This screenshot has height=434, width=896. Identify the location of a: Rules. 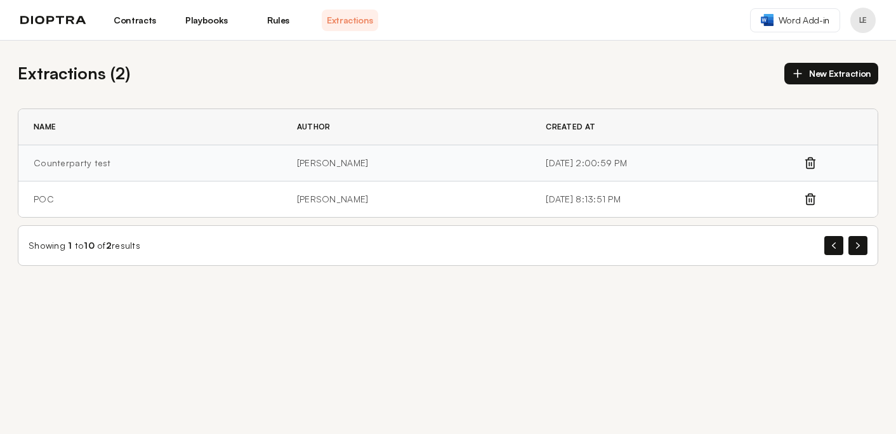
(278, 20).